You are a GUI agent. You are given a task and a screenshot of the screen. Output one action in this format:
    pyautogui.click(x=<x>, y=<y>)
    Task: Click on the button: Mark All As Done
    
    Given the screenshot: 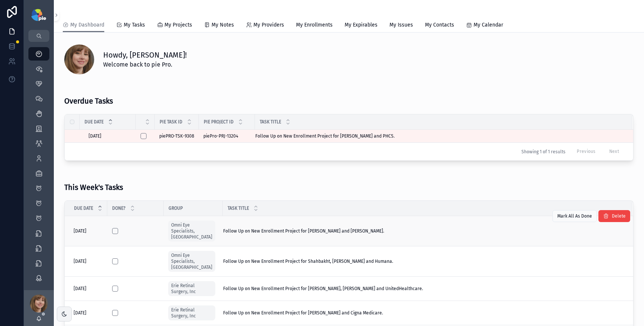 What is the action you would take?
    pyautogui.click(x=574, y=216)
    